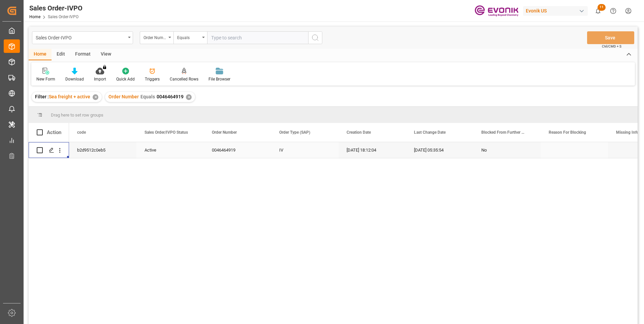 This screenshot has width=644, height=324. What do you see at coordinates (612, 46) in the screenshot?
I see `span: Ctrl/CMD + S` at bounding box center [612, 46].